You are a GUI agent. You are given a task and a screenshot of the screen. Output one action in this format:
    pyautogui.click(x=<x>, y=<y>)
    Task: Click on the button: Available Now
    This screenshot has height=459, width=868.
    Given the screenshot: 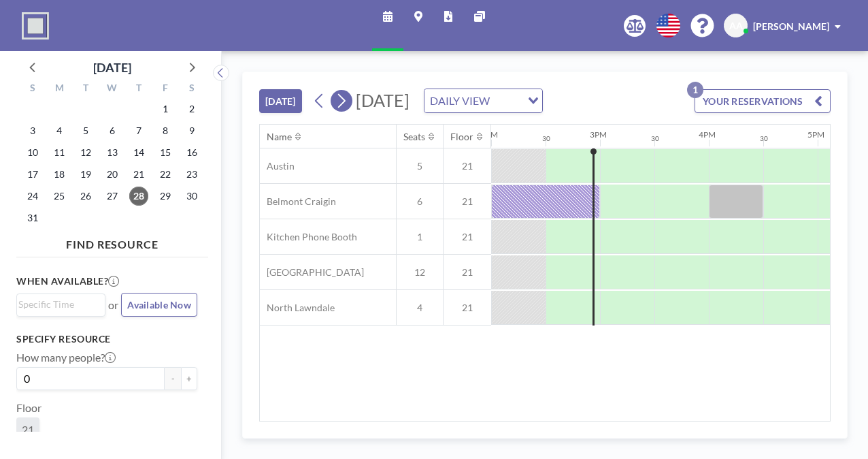 What is the action you would take?
    pyautogui.click(x=159, y=304)
    